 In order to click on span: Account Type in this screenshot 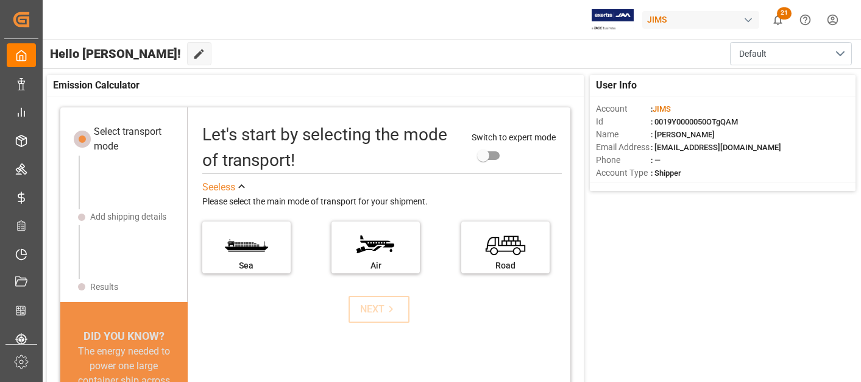, I will do `click(623, 172)`.